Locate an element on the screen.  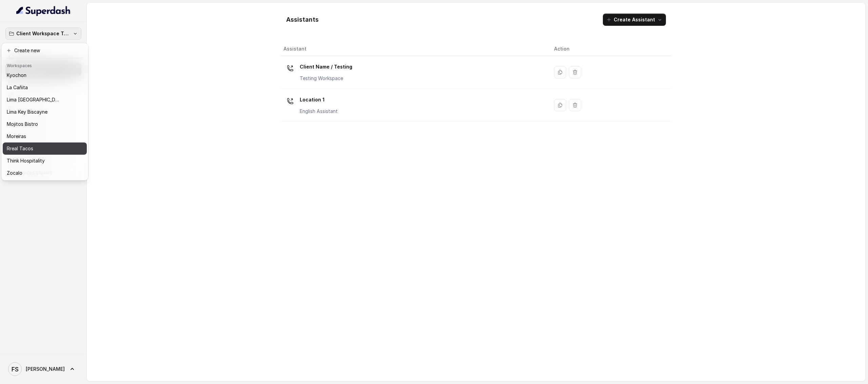
p: Moreiras is located at coordinates (16, 136).